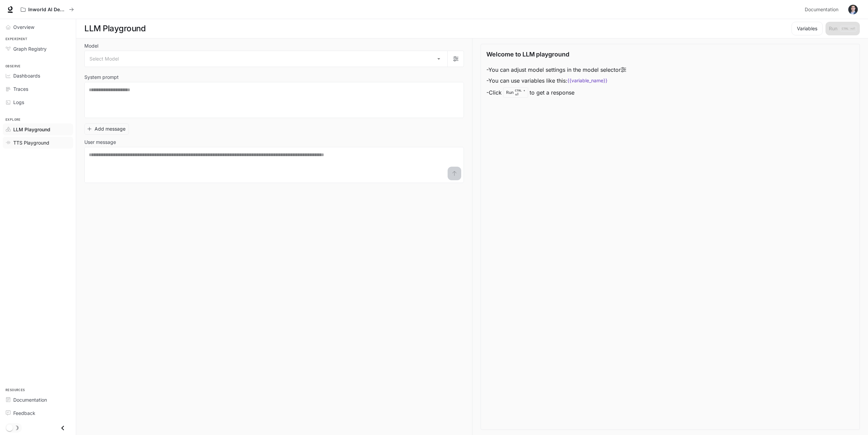  What do you see at coordinates (266, 59) in the screenshot?
I see `div: Select Model` at bounding box center [266, 59].